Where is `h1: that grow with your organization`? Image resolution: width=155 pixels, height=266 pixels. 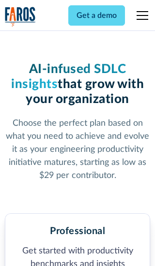 h1: that grow with your organization is located at coordinates (77, 85).